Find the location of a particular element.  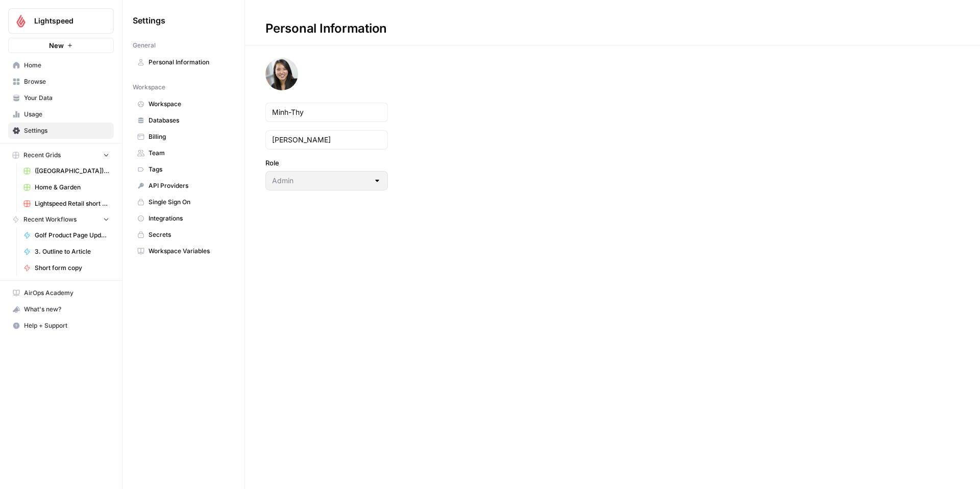

span: Secrets is located at coordinates (189, 235).